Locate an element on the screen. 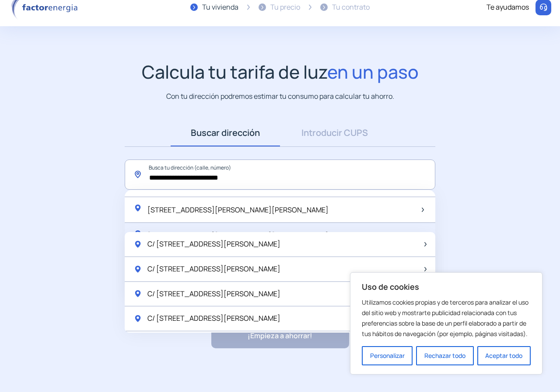 The width and height of the screenshot is (560, 392). div: Tu precio is located at coordinates (285, 7).